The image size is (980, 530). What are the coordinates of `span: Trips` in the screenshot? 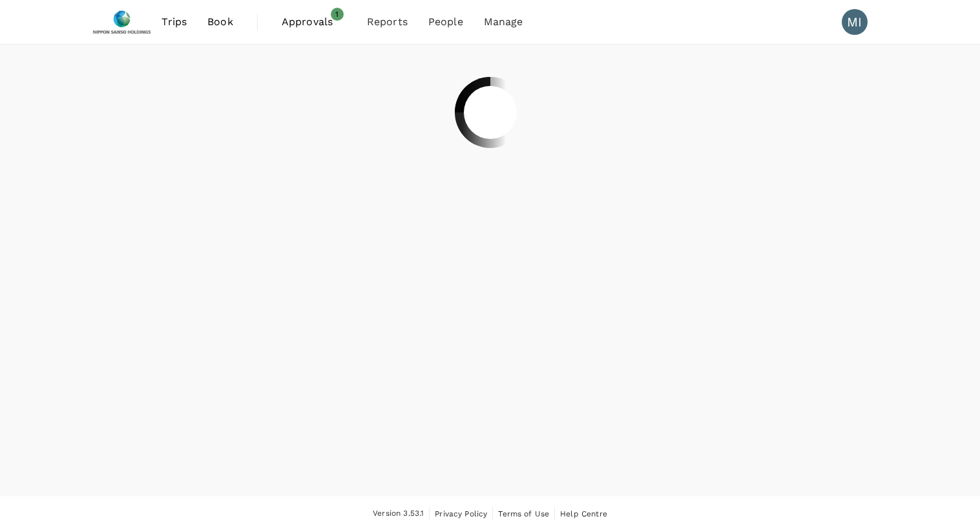 It's located at (174, 22).